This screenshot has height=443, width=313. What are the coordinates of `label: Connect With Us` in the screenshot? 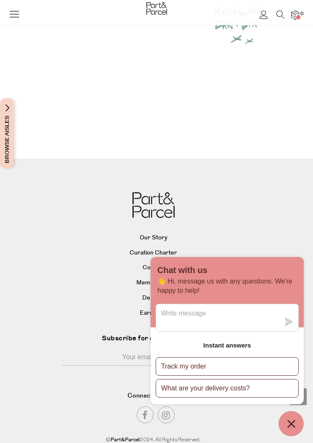 It's located at (153, 399).